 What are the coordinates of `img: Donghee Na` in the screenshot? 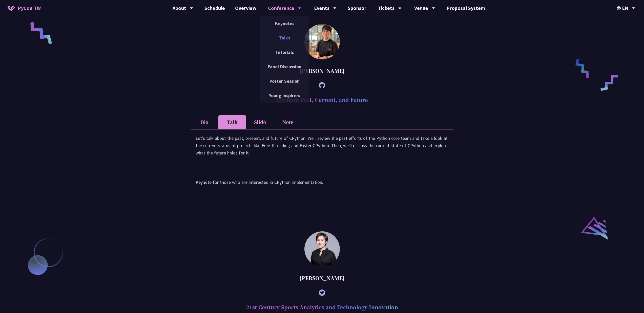 It's located at (322, 42).